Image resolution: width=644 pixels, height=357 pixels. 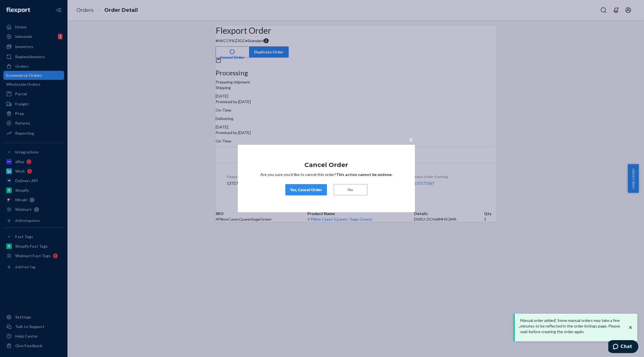 I want to click on svg: close toast, so click(x=630, y=327).